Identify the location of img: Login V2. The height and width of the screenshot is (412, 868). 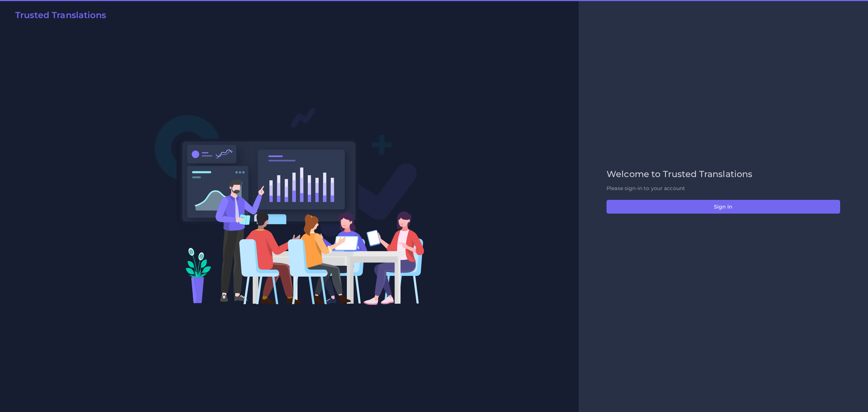
(289, 206).